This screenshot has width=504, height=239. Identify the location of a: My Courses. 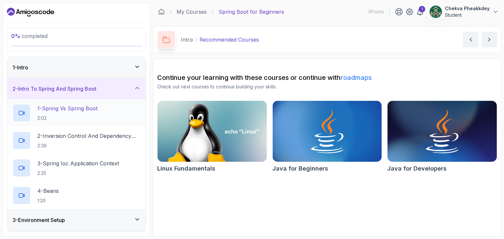
(192, 12).